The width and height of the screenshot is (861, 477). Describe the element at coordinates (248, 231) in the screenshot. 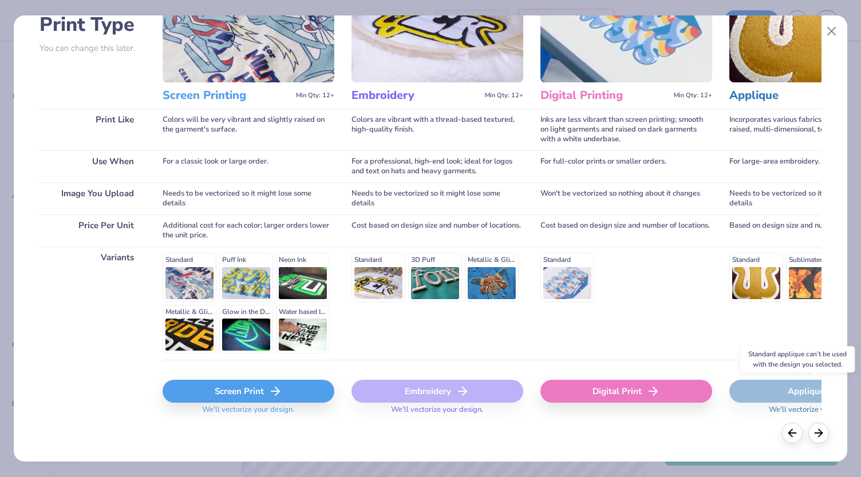

I see `div: Additional cost for each color; larger orders lower the unit price.` at that location.